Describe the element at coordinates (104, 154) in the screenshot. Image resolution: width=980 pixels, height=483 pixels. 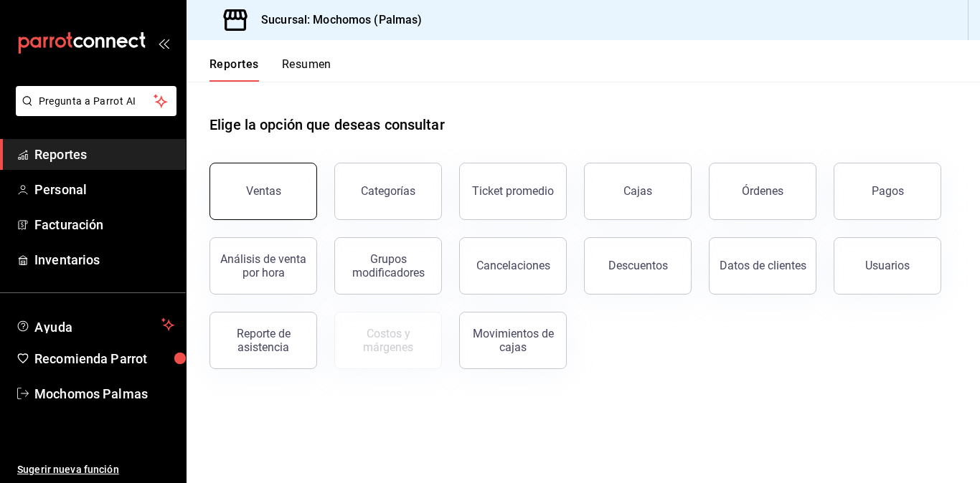
I see `span: Reportes` at that location.